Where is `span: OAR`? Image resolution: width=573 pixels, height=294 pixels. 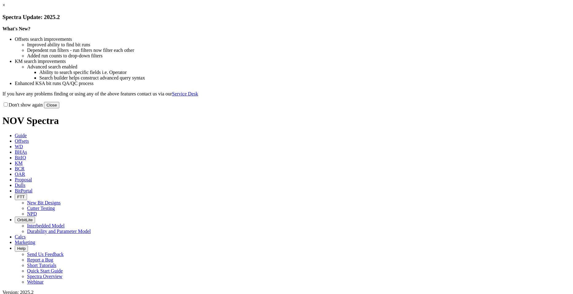
span: OAR is located at coordinates (20, 174).